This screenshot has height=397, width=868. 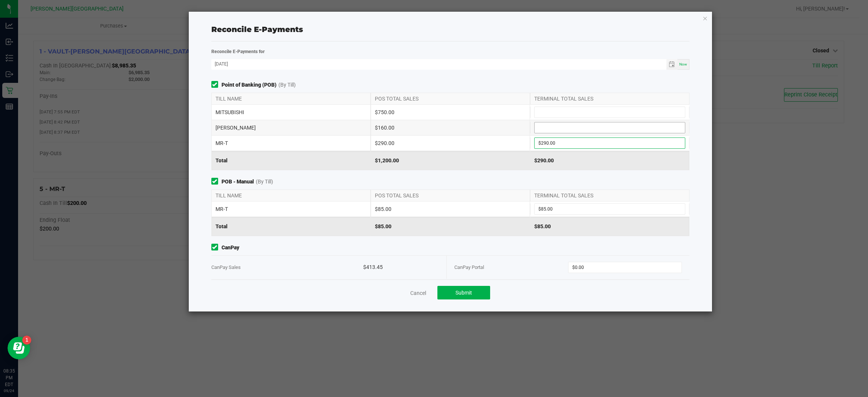 I want to click on strong: POB - Manual, so click(x=238, y=182).